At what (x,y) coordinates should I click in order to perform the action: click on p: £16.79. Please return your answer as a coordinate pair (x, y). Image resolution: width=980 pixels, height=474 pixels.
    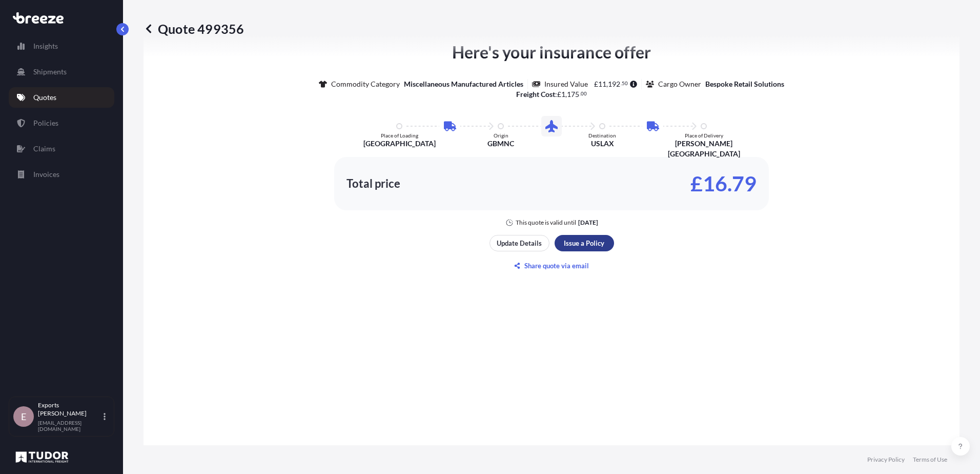
    Looking at the image, I should click on (723, 184).